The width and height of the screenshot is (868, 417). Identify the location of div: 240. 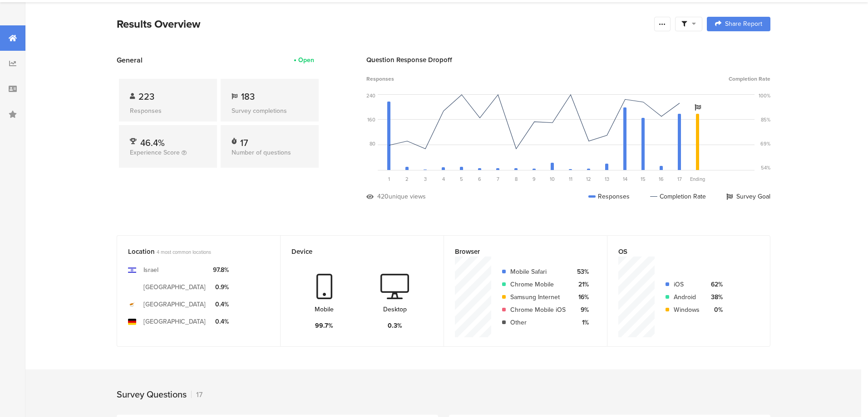
(371, 96).